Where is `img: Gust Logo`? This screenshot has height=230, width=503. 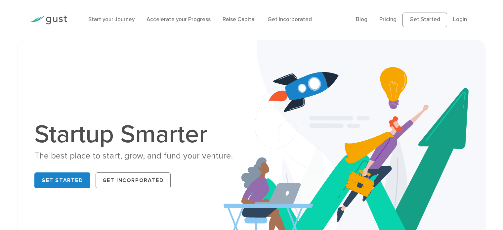 img: Gust Logo is located at coordinates (49, 20).